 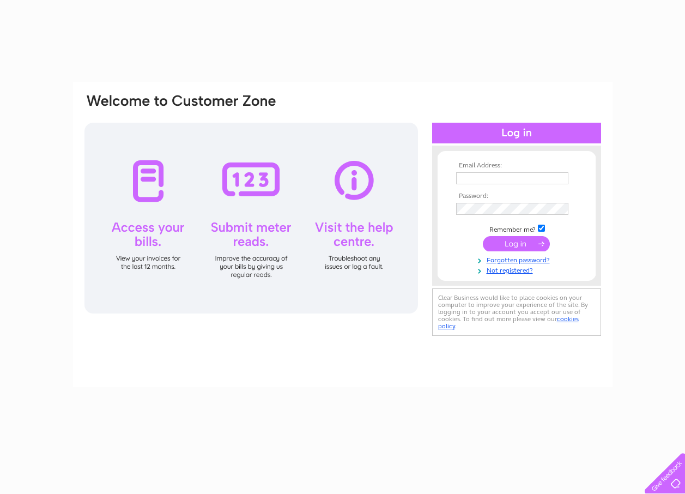 What do you see at coordinates (516, 244) in the screenshot?
I see `input: Submit` at bounding box center [516, 244].